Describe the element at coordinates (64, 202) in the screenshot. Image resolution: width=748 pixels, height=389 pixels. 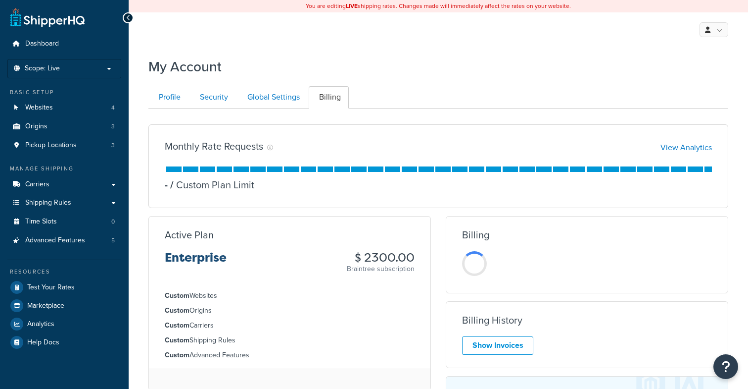
I see `a: Shipping Rules` at that location.